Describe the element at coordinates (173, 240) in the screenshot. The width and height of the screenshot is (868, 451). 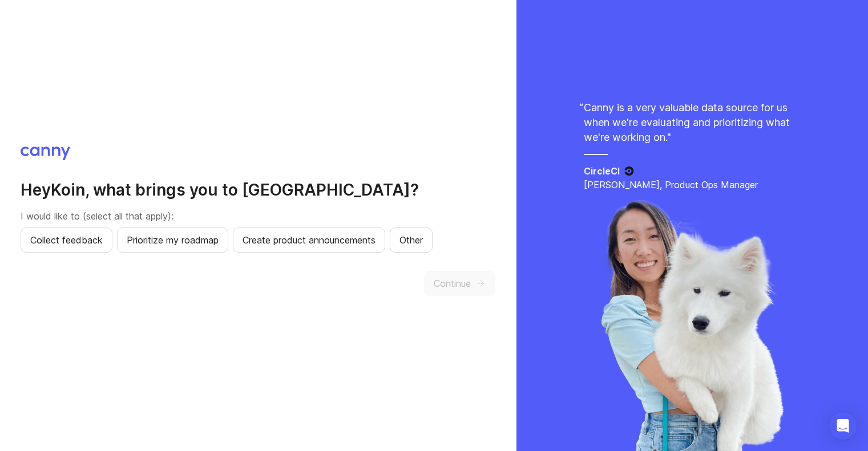
I see `span: Prioritize my roadmap` at that location.